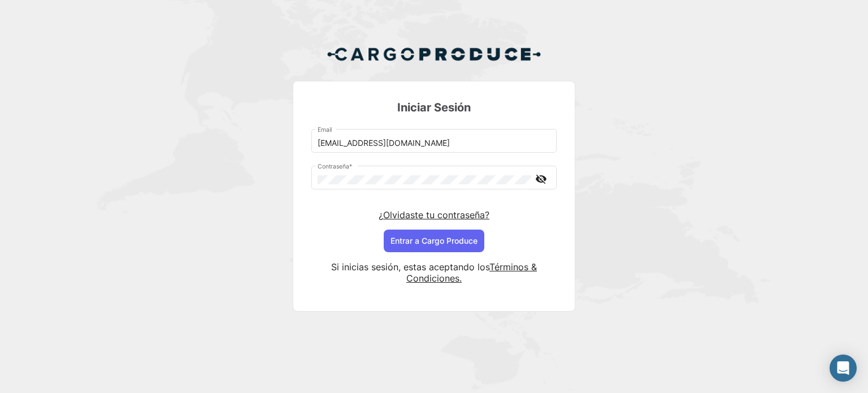  Describe the element at coordinates (471, 273) in the screenshot. I see `a: Términos & Condiciones.` at that location.